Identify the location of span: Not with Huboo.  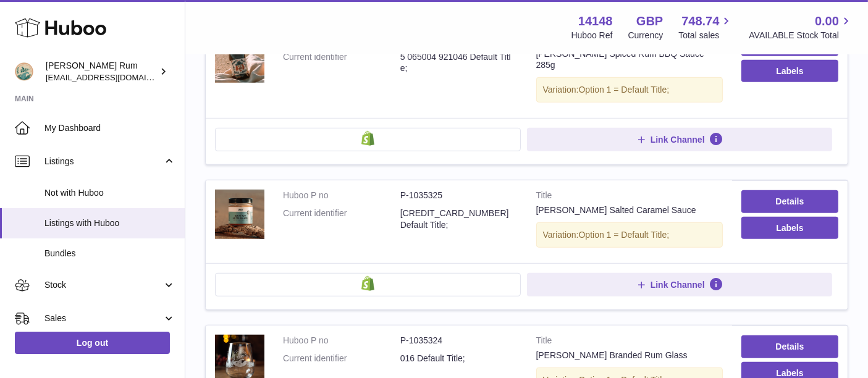
(110, 193).